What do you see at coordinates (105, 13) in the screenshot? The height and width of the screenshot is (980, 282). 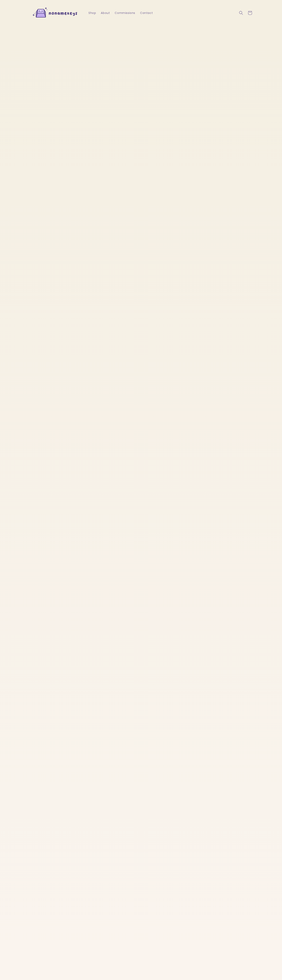 I see `a: About` at bounding box center [105, 13].